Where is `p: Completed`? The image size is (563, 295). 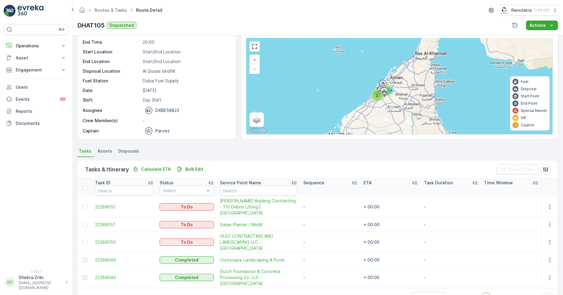
p: Completed is located at coordinates (187, 260).